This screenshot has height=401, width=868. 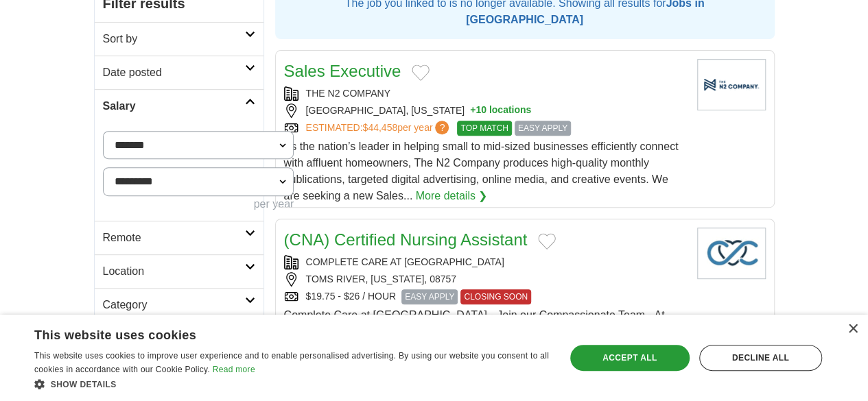 I want to click on h2: Date posted, so click(x=174, y=73).